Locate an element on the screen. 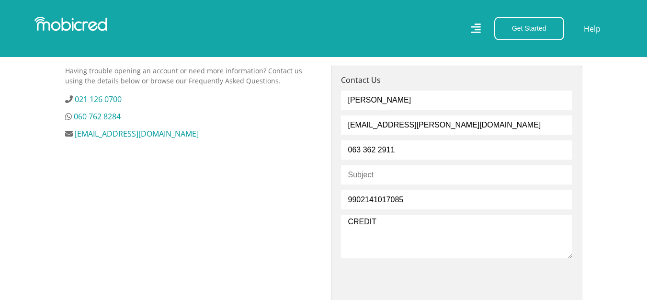 The width and height of the screenshot is (647, 300). input: Full Name is located at coordinates (457, 100).